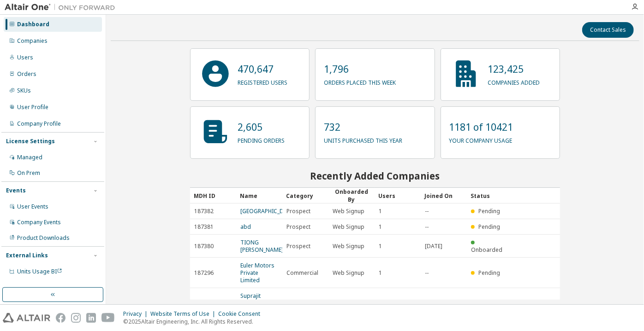  I want to click on span: Onboarded, so click(487, 250).